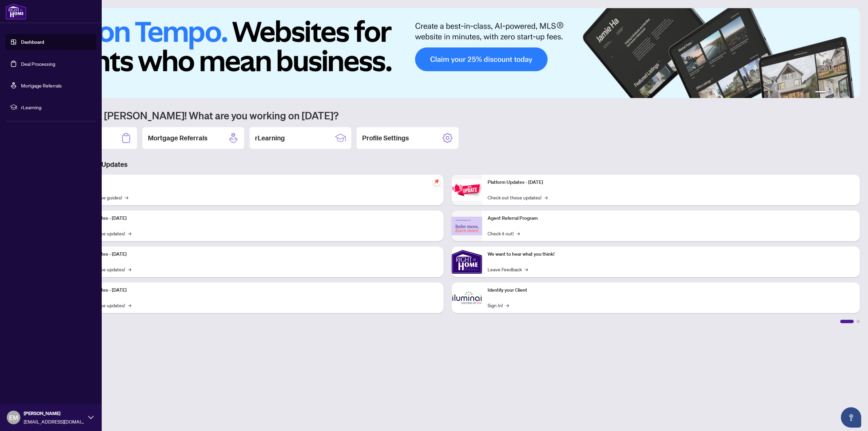 This screenshot has width=868, height=431. Describe the element at coordinates (448, 53) in the screenshot. I see `img: Slide 0` at that location.